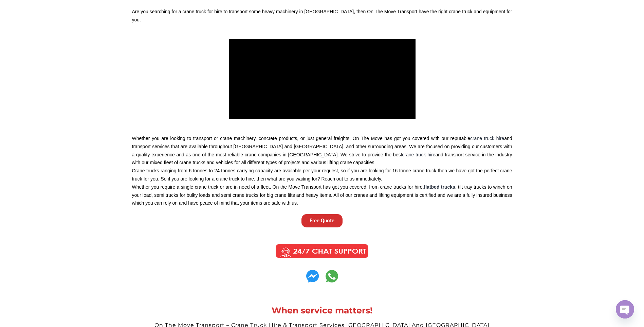 The image size is (644, 327). I want to click on p: Whether you require a single crane truck or are in need of a fleet, On the Move Transport has got..., so click(322, 195).